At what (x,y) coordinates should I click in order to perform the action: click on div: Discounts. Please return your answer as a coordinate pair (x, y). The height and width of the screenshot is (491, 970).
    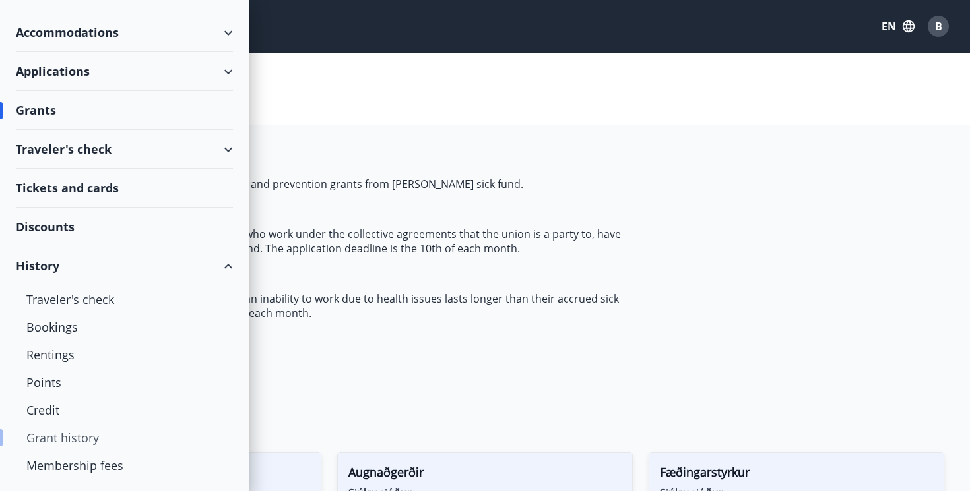
    Looking at the image, I should click on (124, 227).